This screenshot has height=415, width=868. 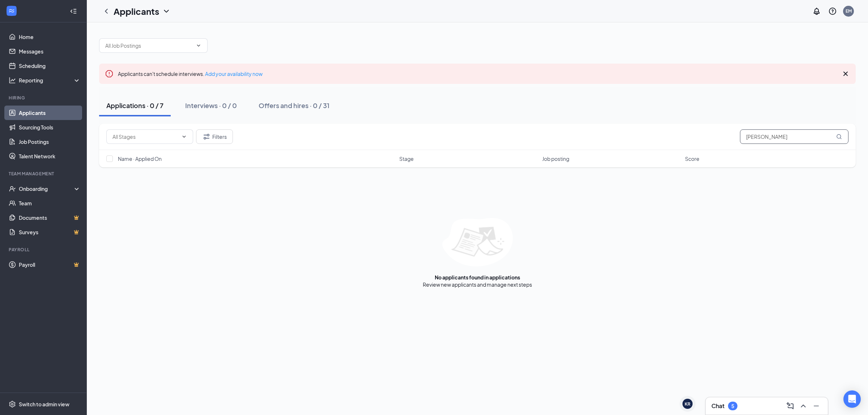 What do you see at coordinates (12, 81) in the screenshot?
I see `svg: Analysis` at bounding box center [12, 81].